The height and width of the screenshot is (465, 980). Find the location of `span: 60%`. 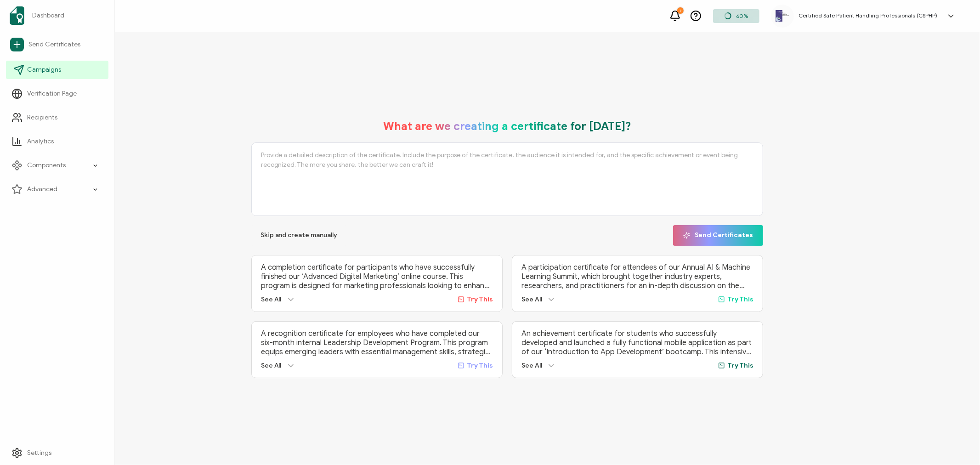

span: 60% is located at coordinates (742, 16).